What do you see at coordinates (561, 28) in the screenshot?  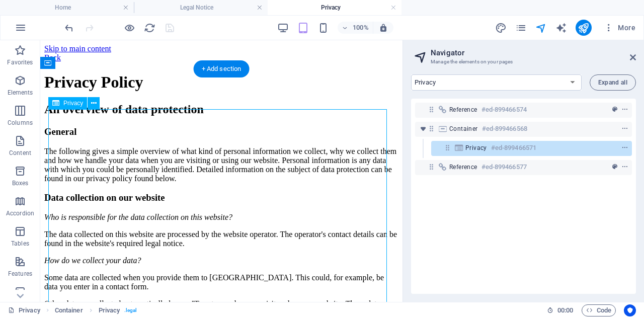 I see `i: AI Writer` at bounding box center [561, 28].